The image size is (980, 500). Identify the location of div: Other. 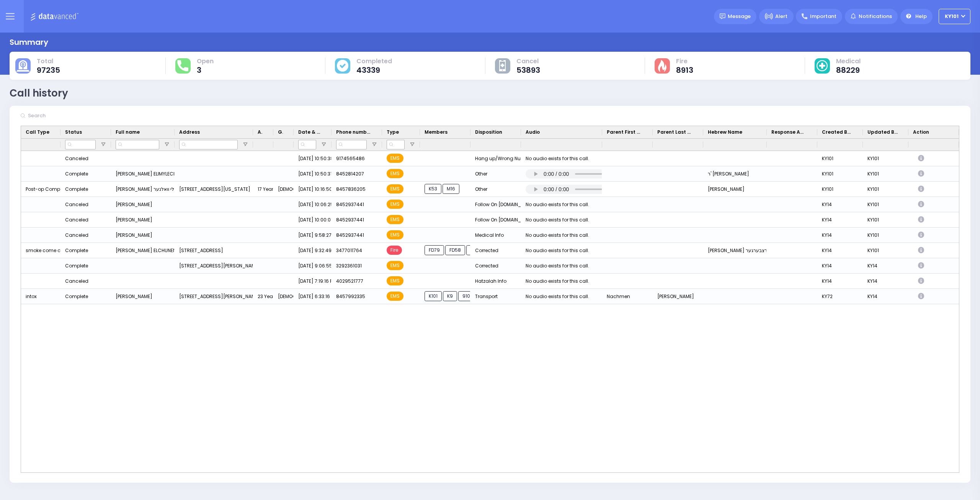
(496, 174).